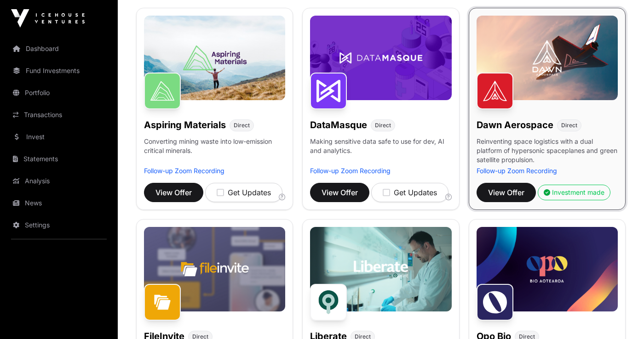 Image resolution: width=644 pixels, height=339 pixels. Describe the element at coordinates (59, 48) in the screenshot. I see `a: Dashboard` at that location.